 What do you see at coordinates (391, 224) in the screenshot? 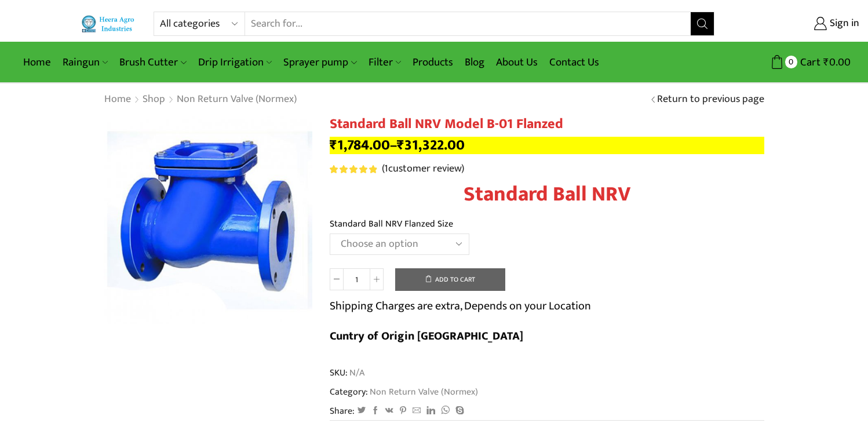
I see `label: Standard Ball NRV Flanzed Size` at bounding box center [391, 224].